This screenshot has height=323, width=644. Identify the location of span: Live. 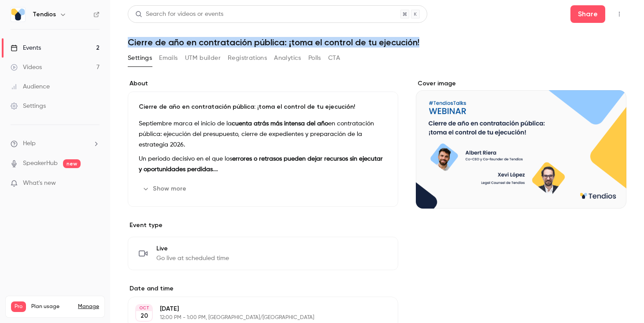
(192, 249).